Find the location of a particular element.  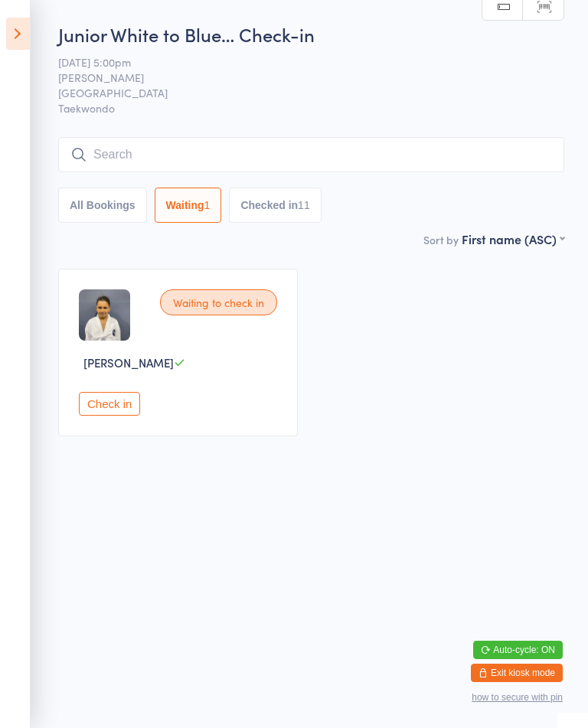

div: Waiting to check in is located at coordinates (218, 303).